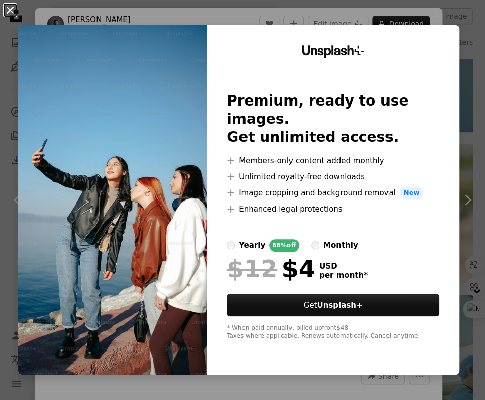  What do you see at coordinates (333, 332) in the screenshot?
I see `div: * When paid annually, billed upfront $48 Taxes where applicable. Renews automatically. Cancel any...` at bounding box center [333, 332].